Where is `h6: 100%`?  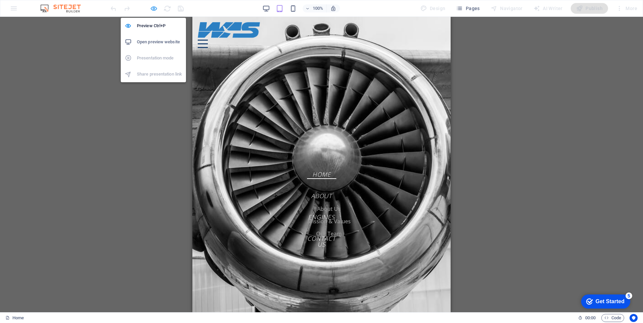 h6: 100% is located at coordinates (318, 8).